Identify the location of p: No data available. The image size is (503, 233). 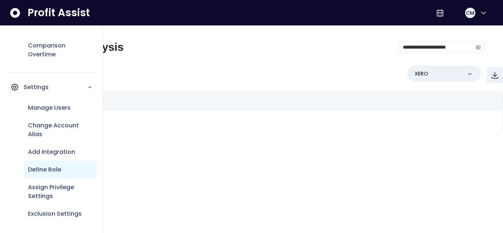
(266, 121).